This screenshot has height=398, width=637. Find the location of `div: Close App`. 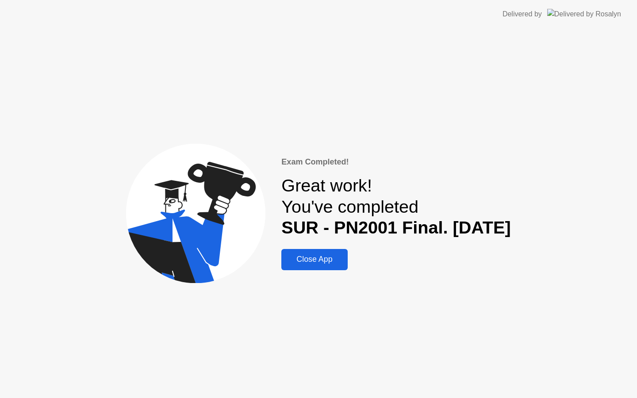

div: Close App is located at coordinates (314, 259).